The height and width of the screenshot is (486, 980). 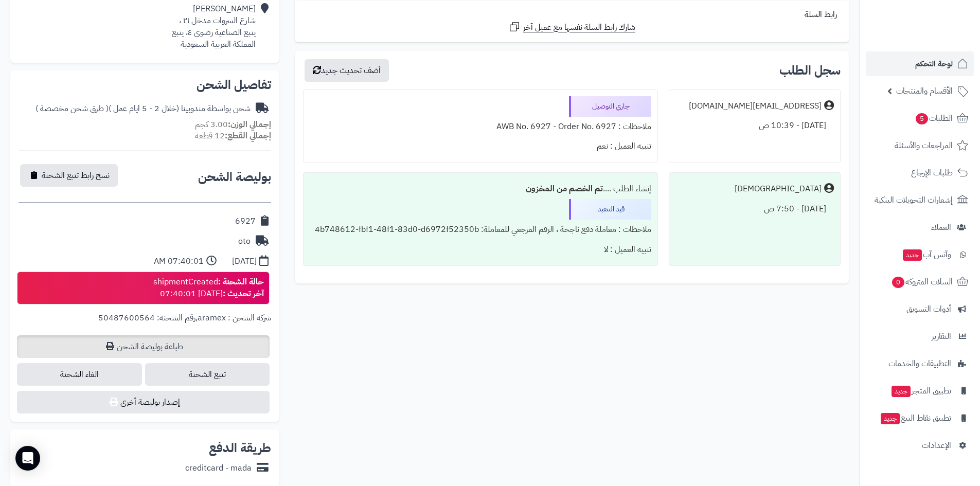 I want to click on img: logo-2.png, so click(x=940, y=37).